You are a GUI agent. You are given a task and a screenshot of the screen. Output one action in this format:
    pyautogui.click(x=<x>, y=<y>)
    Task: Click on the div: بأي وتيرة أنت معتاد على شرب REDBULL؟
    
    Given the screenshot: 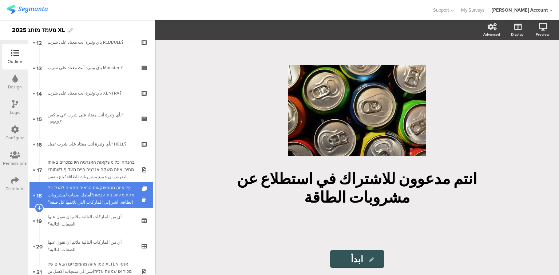 What is the action you would take?
    pyautogui.click(x=91, y=42)
    